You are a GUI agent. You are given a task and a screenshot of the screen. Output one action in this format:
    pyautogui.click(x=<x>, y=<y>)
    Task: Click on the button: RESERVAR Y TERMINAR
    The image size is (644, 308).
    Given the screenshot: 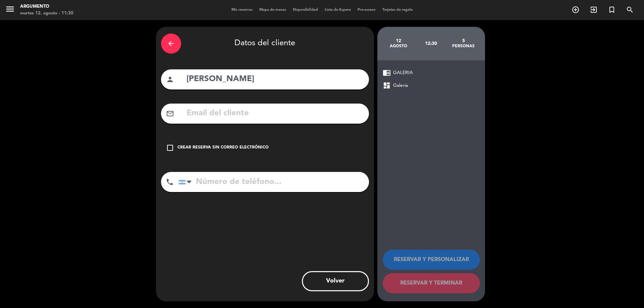 What is the action you would take?
    pyautogui.click(x=431, y=283)
    